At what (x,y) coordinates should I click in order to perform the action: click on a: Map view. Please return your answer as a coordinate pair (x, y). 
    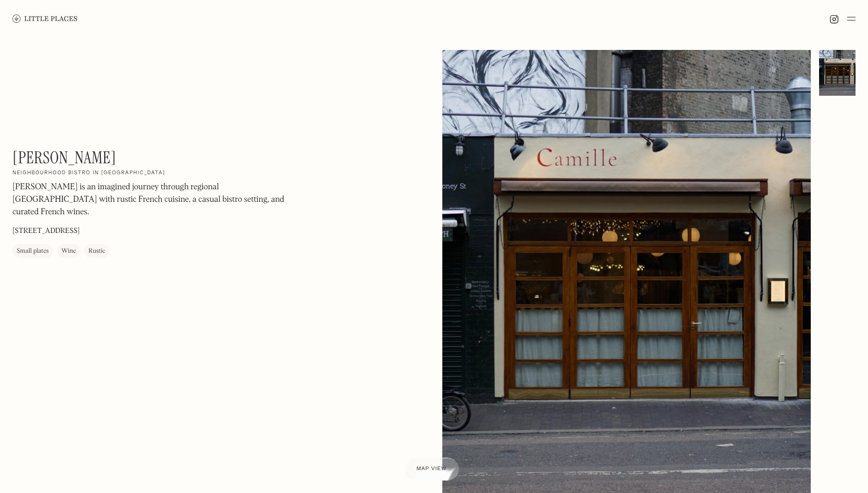
    Looking at the image, I should click on (432, 469).